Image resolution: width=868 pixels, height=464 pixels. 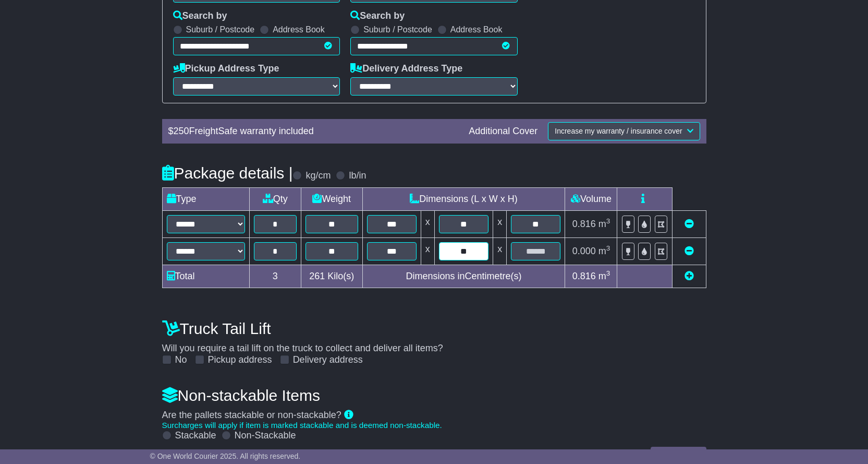 I want to click on span: Are the pallets stackable or non-stackable?, so click(x=252, y=415).